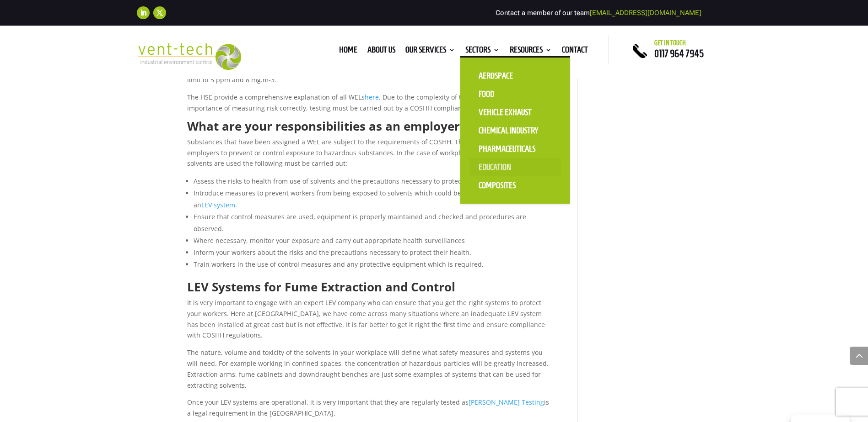 This screenshot has width=868, height=422. I want to click on li: Inform your workers about the risks and the precautions necessary to protect their health., so click(372, 253).